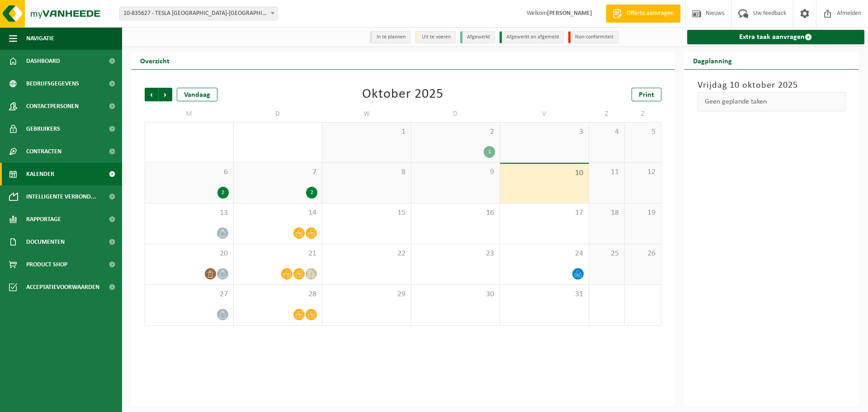 This screenshot has height=412, width=868. What do you see at coordinates (46, 264) in the screenshot?
I see `span: Product Shop` at bounding box center [46, 264].